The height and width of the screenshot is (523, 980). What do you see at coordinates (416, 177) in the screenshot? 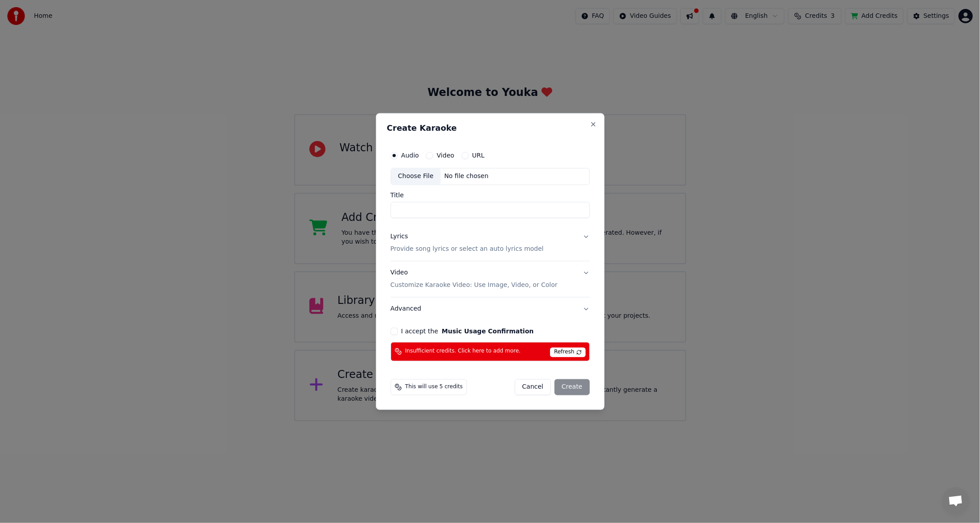
I see `div: Choose File` at bounding box center [416, 177].